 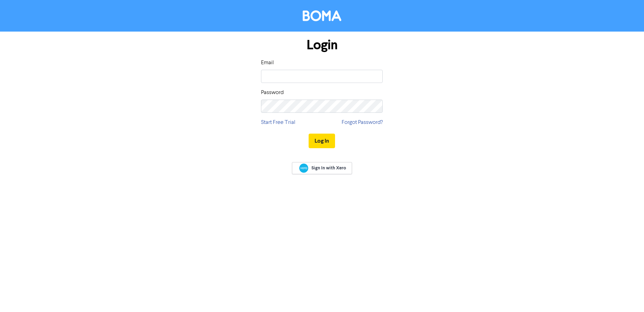 I want to click on label: Email, so click(x=267, y=63).